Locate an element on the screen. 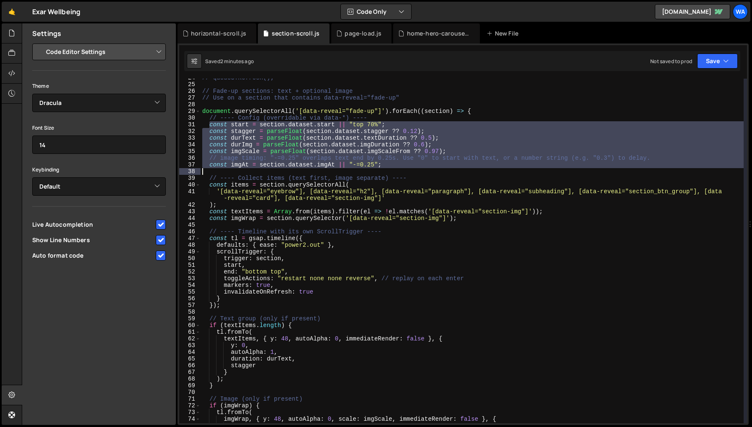 The height and width of the screenshot is (427, 752). div: 74 is located at coordinates (190, 419).